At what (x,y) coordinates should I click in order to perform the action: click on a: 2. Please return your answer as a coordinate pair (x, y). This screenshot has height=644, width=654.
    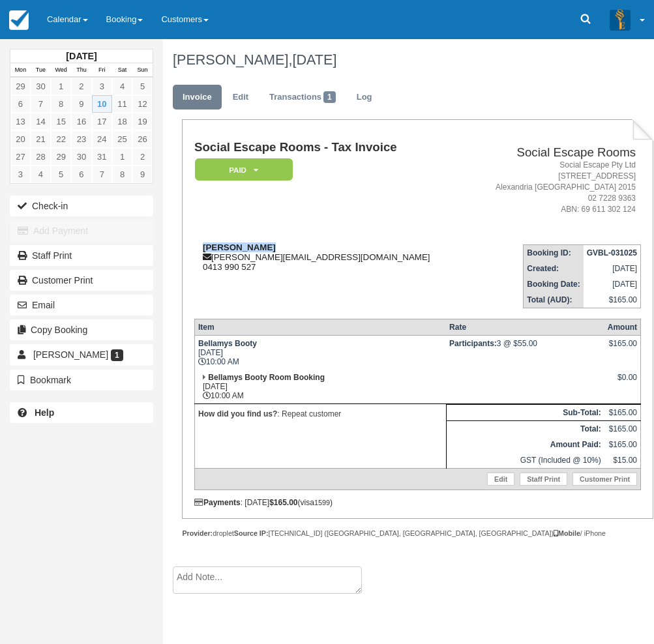
    Looking at the image, I should click on (81, 86).